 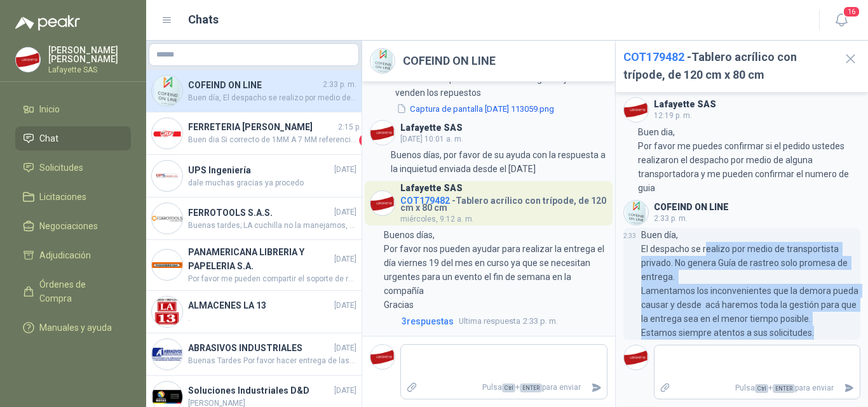 I want to click on h4: PANAMERICANA LIBRERIA Y PAPELERIA S.A., so click(x=259, y=259).